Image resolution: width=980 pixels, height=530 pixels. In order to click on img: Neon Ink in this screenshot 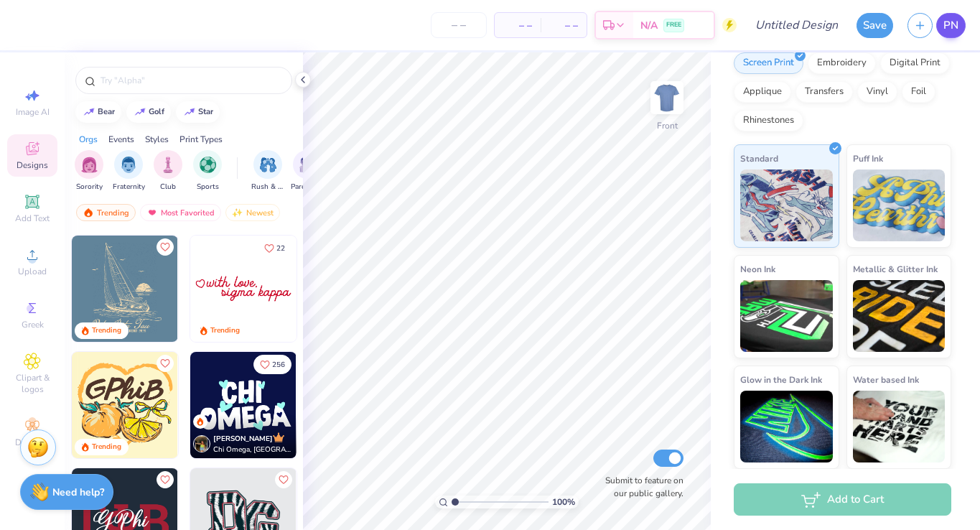, I will do `click(786, 316)`.